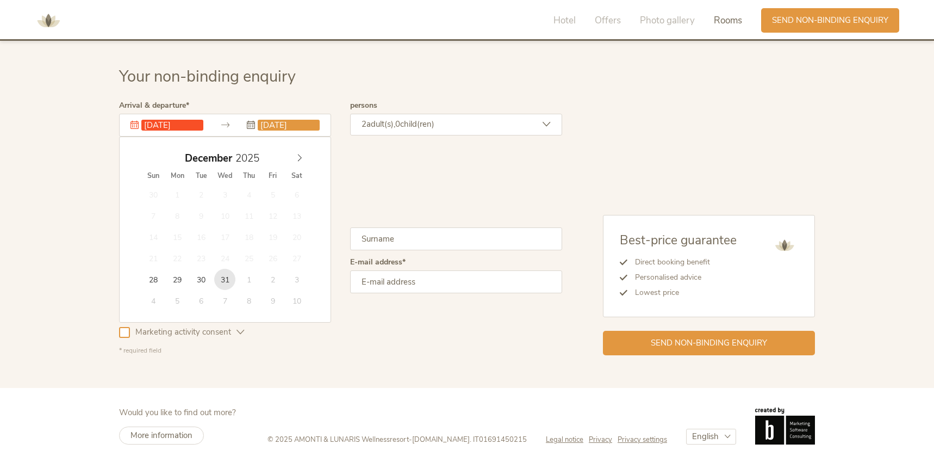 The image size is (934, 450). I want to click on span: Mon, so click(177, 176).